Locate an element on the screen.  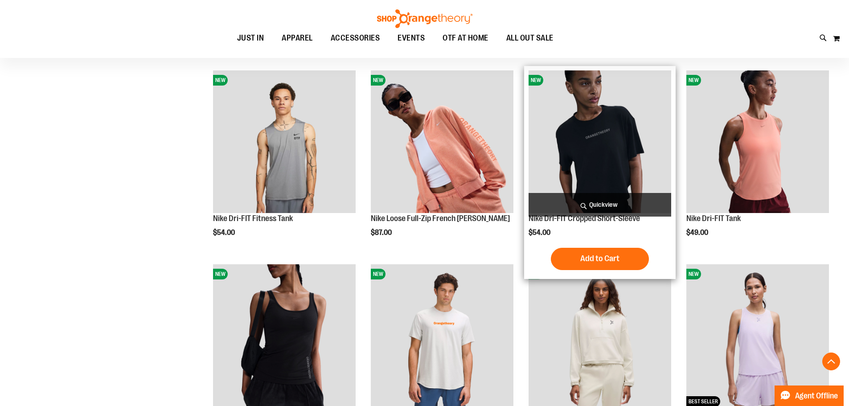
span: Agent Offline is located at coordinates (817, 396).